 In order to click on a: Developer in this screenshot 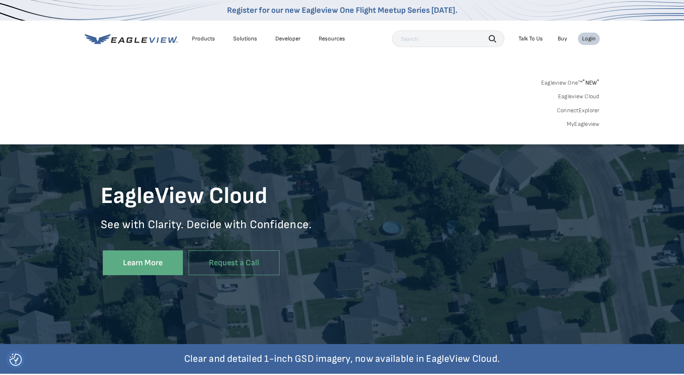, I will do `click(288, 39)`.